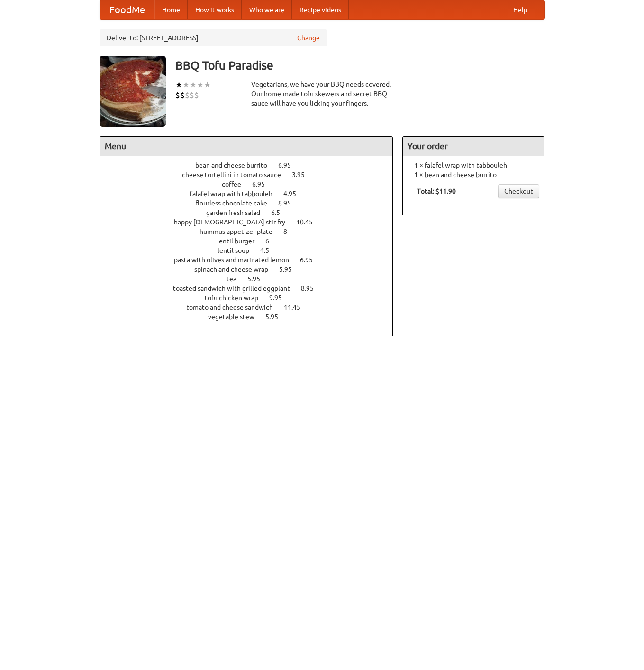  I want to click on a: vegetable stew 5.95, so click(252, 316).